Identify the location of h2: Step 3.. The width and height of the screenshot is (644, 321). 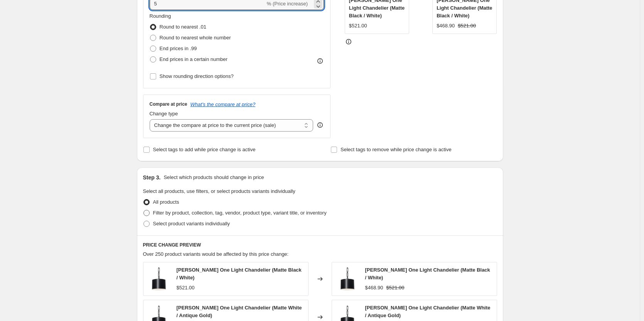
(152, 177).